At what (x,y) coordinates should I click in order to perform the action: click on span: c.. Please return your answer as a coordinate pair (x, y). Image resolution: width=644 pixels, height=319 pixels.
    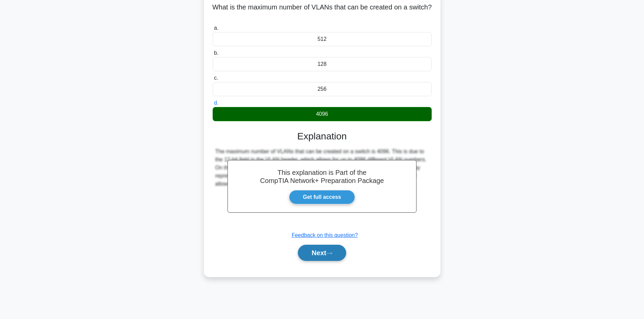
    Looking at the image, I should click on (216, 78).